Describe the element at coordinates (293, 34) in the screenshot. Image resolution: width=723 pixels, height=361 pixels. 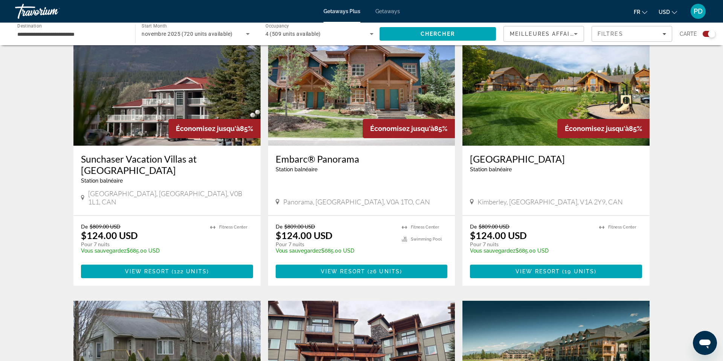
I see `span: 4 (509 units available)` at that location.